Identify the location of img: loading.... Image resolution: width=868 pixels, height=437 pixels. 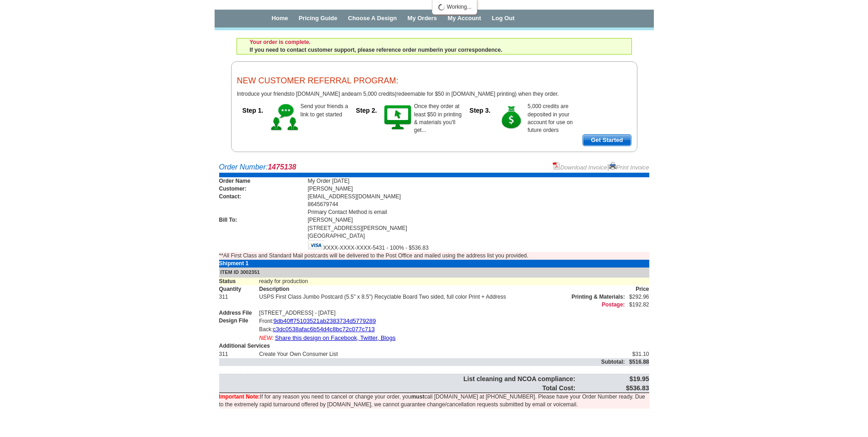
(441, 7).